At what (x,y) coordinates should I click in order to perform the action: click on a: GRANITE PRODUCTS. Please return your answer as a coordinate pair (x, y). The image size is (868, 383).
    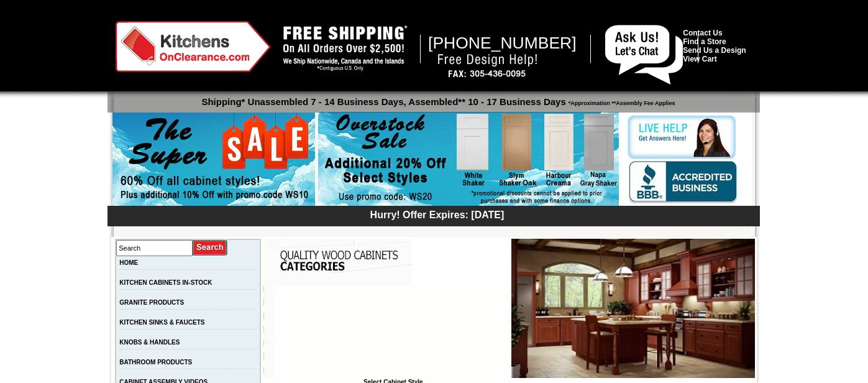
    Looking at the image, I should click on (151, 302).